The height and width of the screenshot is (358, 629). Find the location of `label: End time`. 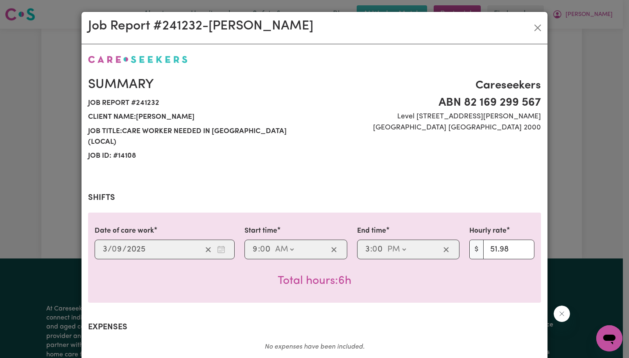

label: End time is located at coordinates (371, 231).